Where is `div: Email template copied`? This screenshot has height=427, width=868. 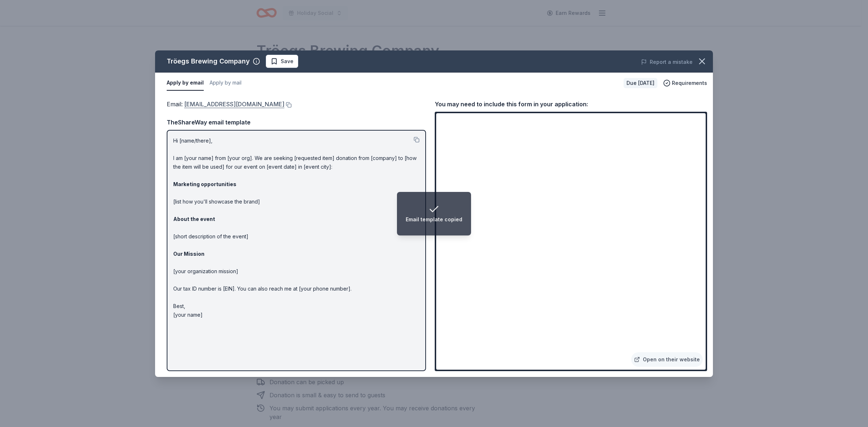 div: Email template copied is located at coordinates (434, 219).